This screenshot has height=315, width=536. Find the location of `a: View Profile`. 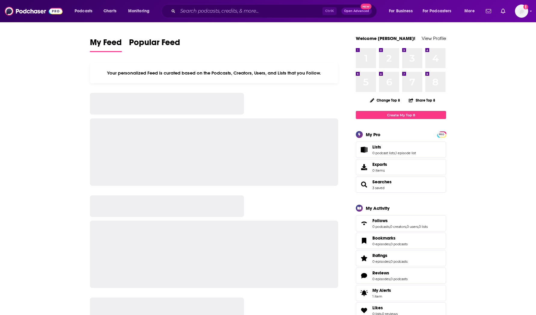

a: View Profile is located at coordinates (434, 38).